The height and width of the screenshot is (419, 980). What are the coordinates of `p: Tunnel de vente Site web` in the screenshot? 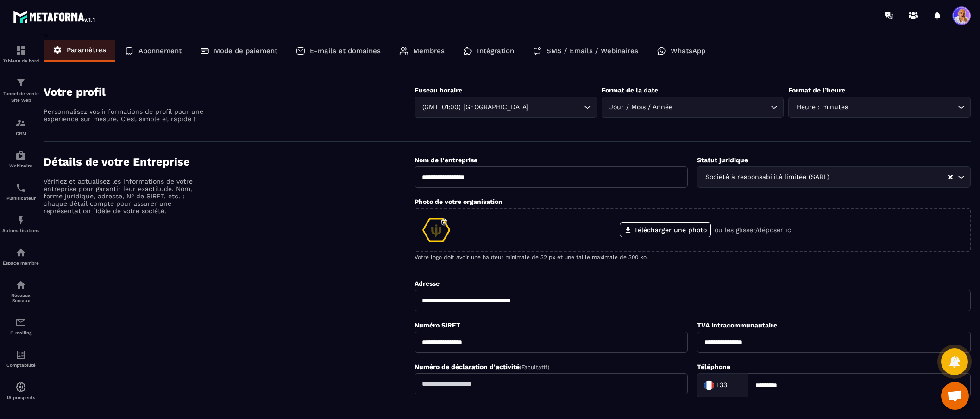 It's located at (21, 97).